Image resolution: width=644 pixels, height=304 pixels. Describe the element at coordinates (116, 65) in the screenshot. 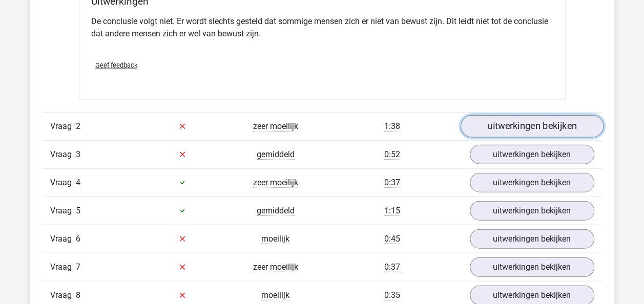

I see `span: Geef feedback` at that location.